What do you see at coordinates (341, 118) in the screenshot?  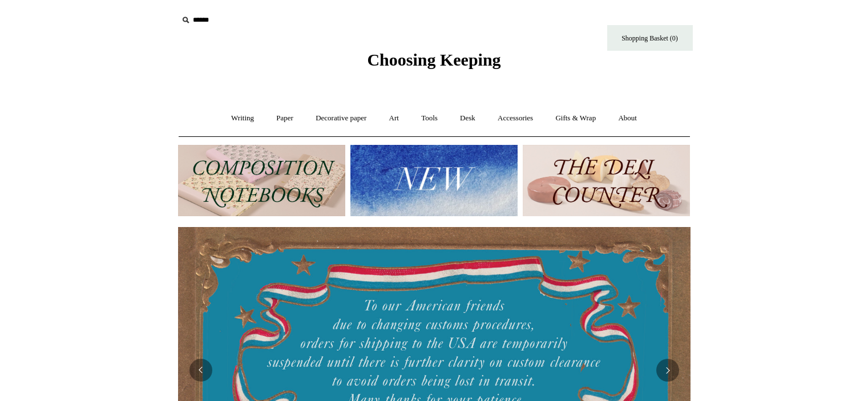 I see `a: Decorative paper` at bounding box center [341, 118].